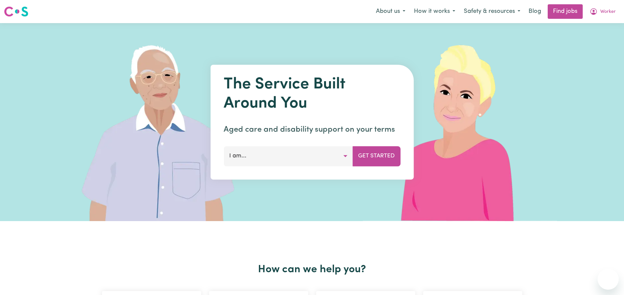  What do you see at coordinates (288, 156) in the screenshot?
I see `button: I am...` at bounding box center [288, 156].